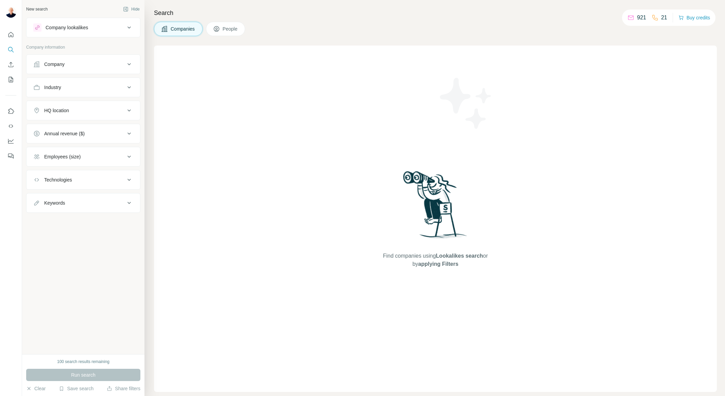  I want to click on p: 21, so click(664, 18).